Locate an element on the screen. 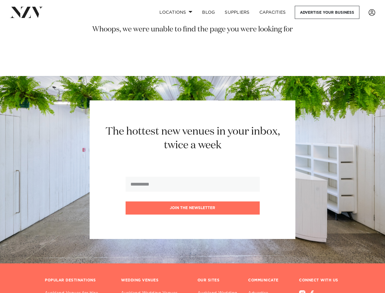  a: Locations is located at coordinates (176, 12).